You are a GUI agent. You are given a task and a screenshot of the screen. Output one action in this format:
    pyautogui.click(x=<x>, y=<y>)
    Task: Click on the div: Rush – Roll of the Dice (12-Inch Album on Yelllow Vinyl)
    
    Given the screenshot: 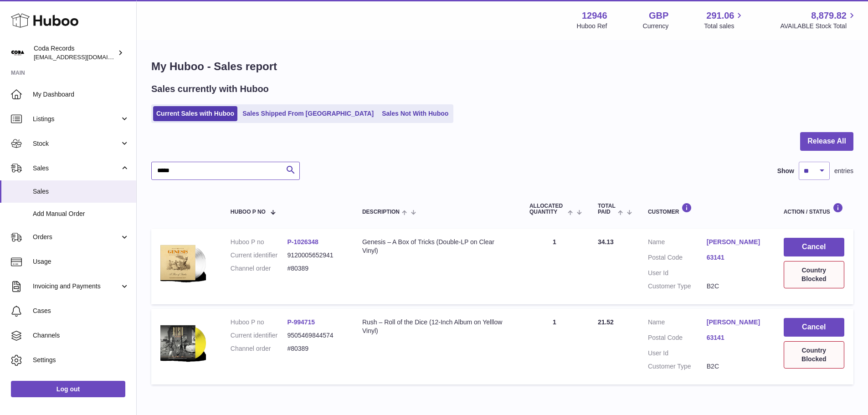 What is the action you would take?
    pyautogui.click(x=436, y=327)
    